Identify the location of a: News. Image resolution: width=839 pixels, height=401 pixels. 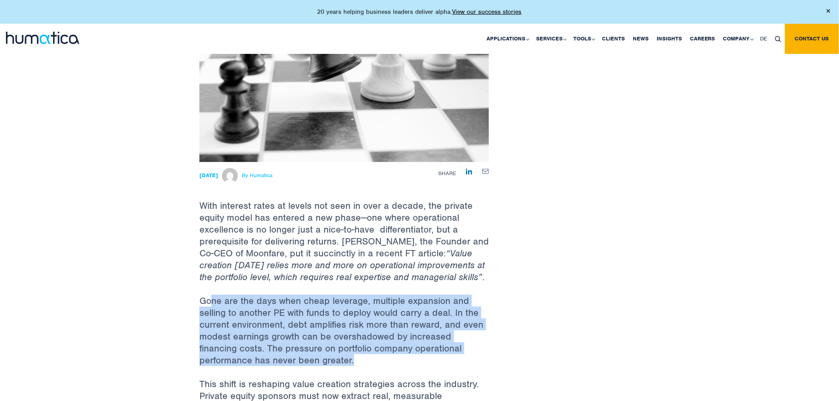
(641, 39).